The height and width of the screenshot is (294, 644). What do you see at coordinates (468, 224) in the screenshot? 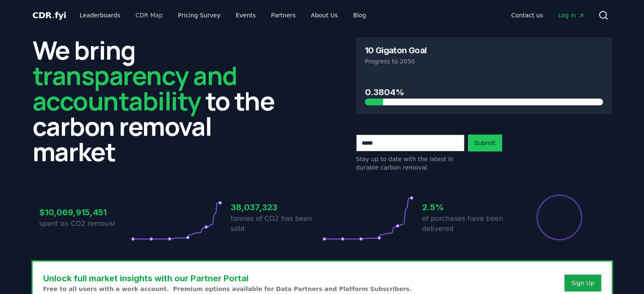
I see `p: of purchases have been delivered` at bounding box center [468, 224].